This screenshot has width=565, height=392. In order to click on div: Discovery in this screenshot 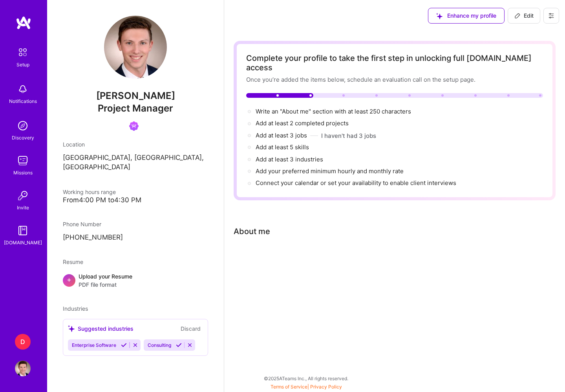, I will do `click(23, 137)`.